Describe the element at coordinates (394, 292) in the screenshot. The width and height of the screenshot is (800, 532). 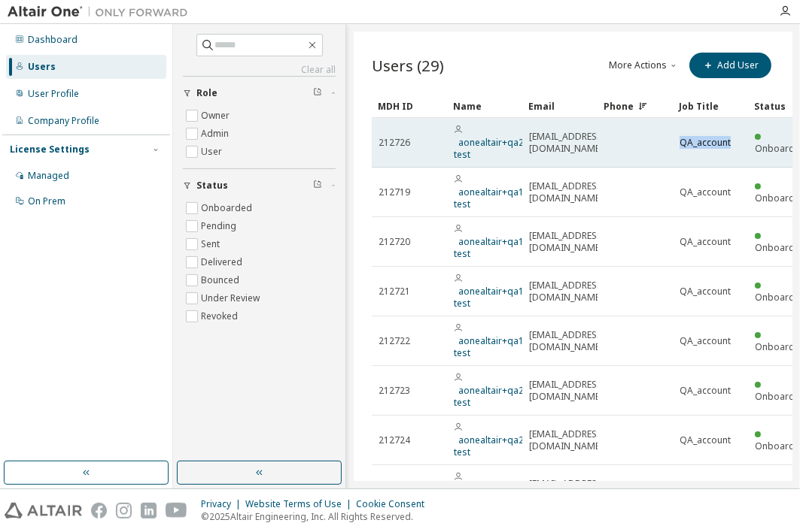
I see `span: 212721` at that location.